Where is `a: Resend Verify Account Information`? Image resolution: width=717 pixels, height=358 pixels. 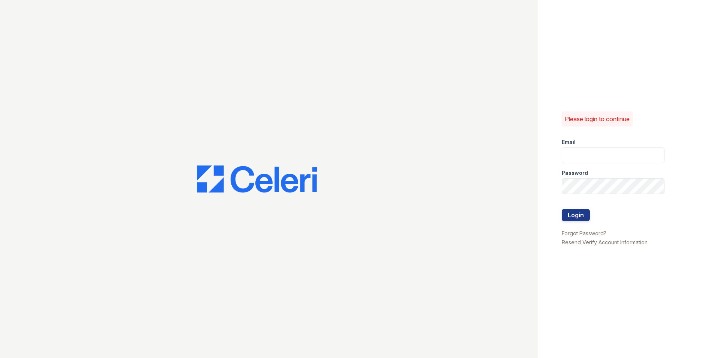
a: Resend Verify Account Information is located at coordinates (604, 242).